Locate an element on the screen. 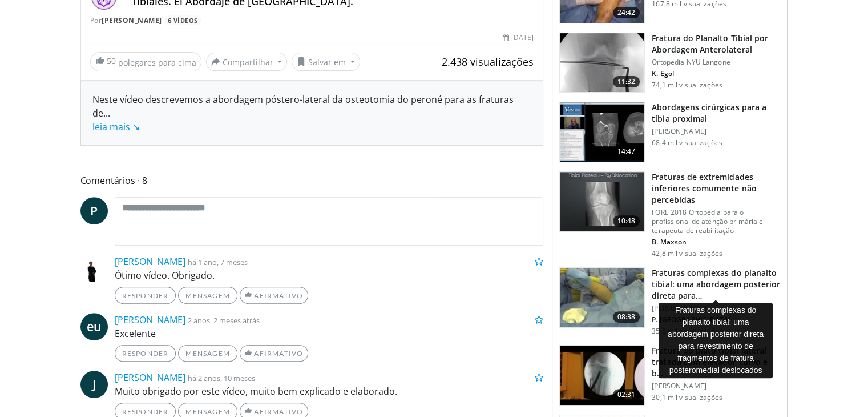 This screenshot has width=868, height=417. font: Muito obrigado por este vídeo, muito bem explicado e elaborado. is located at coordinates (255, 391).